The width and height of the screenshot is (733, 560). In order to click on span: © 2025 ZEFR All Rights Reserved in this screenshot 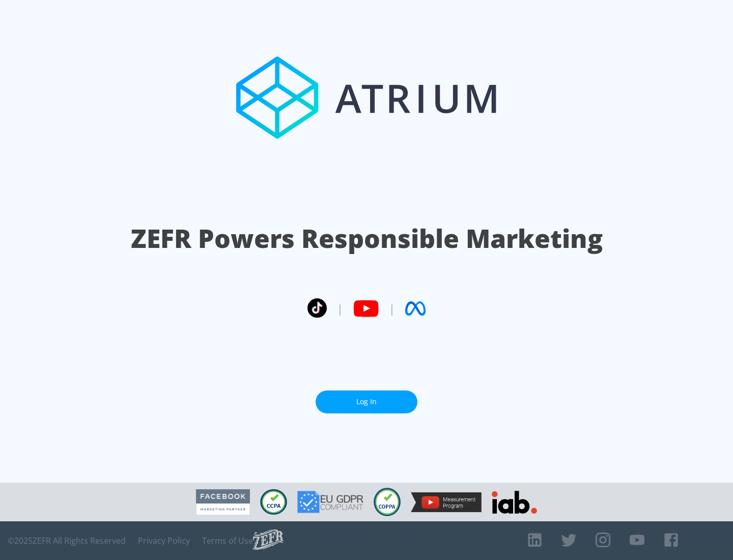, I will do `click(67, 540)`.